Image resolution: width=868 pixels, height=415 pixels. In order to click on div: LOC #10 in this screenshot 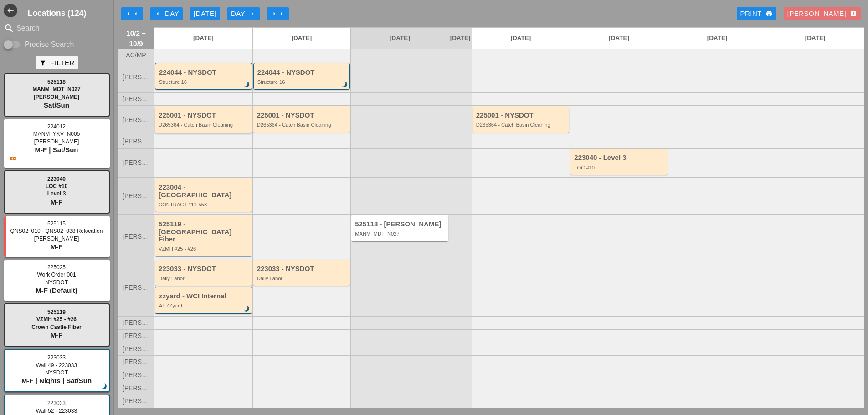, I will do `click(619, 168)`.